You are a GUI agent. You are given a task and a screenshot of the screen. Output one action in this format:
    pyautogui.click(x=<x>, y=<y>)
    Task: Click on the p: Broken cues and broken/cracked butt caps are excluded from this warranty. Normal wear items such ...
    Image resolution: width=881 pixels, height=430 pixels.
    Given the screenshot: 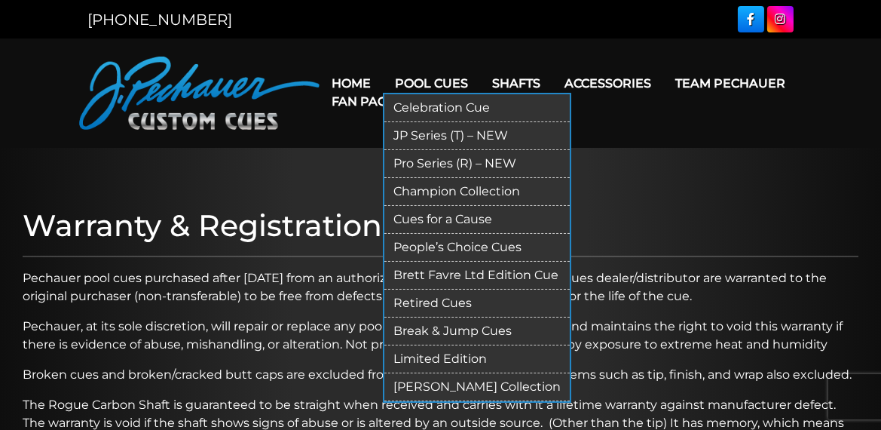 What is the action you would take?
    pyautogui.click(x=440, y=375)
    